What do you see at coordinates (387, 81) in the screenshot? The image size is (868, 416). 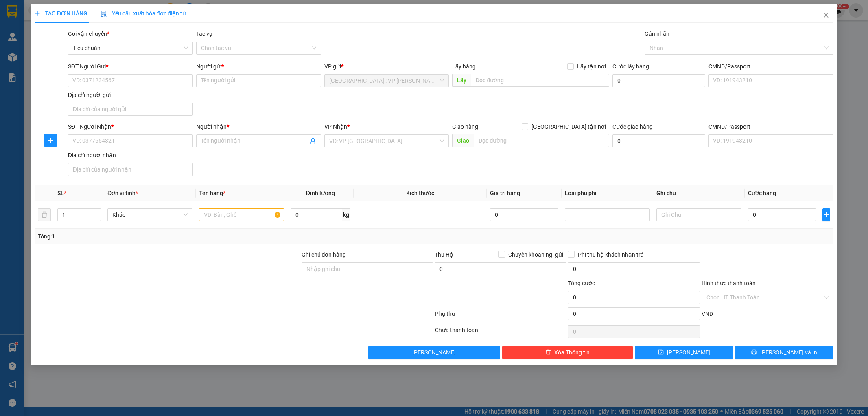 I see `span: Đà Nẵng : VP Thanh Khê` at bounding box center [387, 81].